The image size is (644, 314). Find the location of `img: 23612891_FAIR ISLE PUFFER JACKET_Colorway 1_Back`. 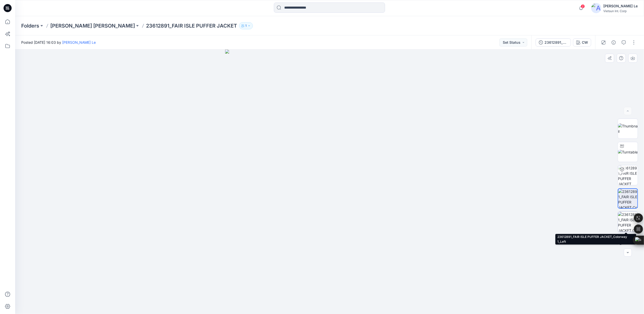

img: 23612891_FAIR ISLE PUFFER JACKET_Colorway 1_Back is located at coordinates (628, 245).